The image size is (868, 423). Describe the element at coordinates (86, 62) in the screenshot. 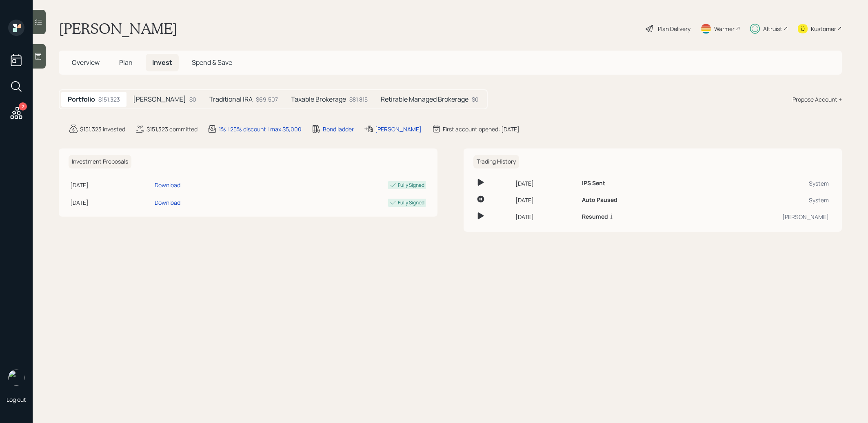

I see `span: Overview` at that location.